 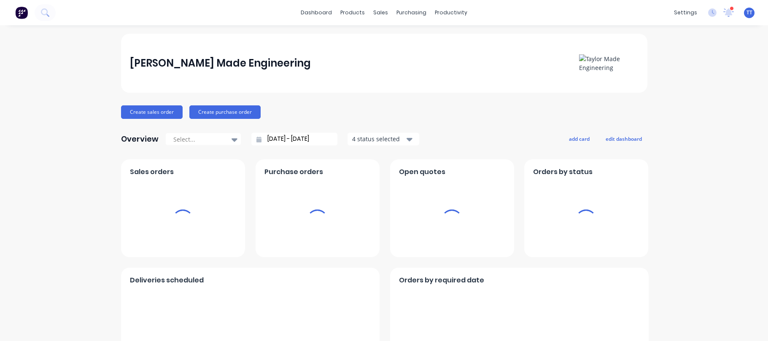 What do you see at coordinates (293, 172) in the screenshot?
I see `span: Purchase orders` at bounding box center [293, 172].